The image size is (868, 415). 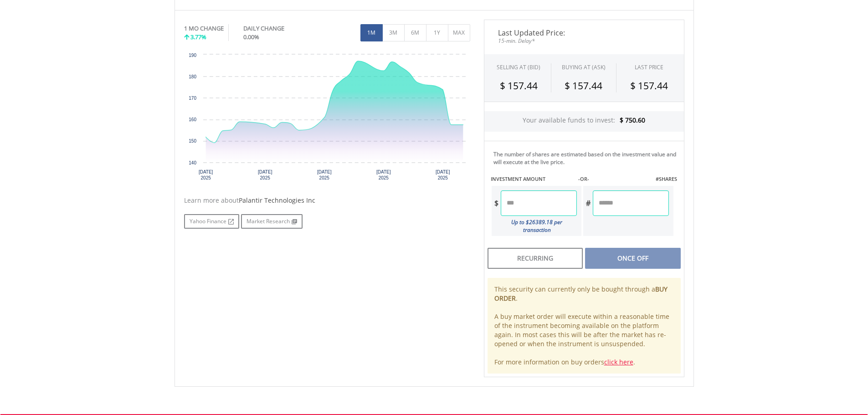 I want to click on text: 140, so click(x=192, y=162).